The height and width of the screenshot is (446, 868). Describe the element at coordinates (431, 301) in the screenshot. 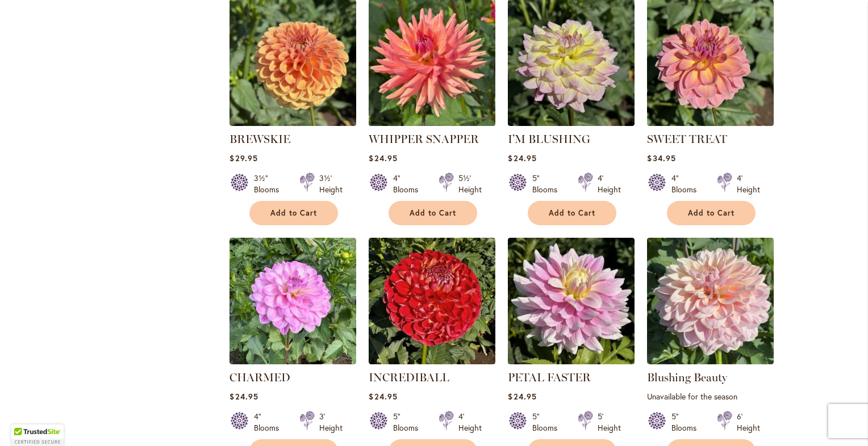

I see `img: Incrediball` at that location.